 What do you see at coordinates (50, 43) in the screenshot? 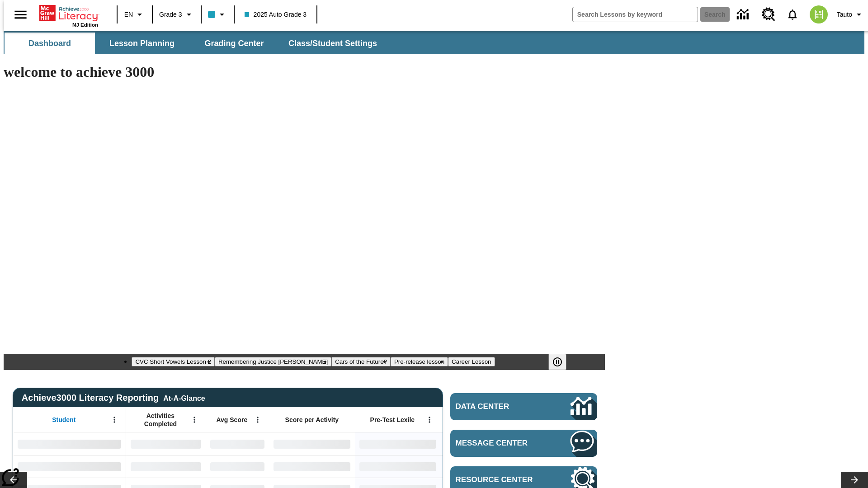
I see `button: Dashboard` at bounding box center [50, 43].